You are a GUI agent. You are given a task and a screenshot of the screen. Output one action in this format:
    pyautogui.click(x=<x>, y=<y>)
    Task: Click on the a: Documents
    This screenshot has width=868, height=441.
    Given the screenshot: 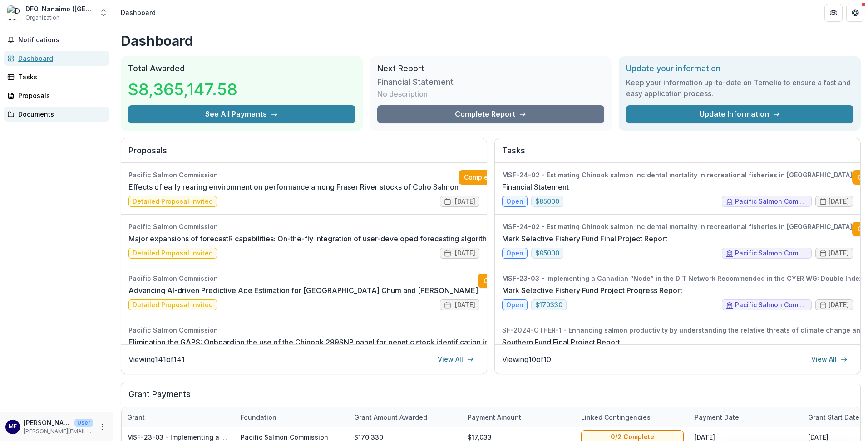 What is the action you would take?
    pyautogui.click(x=56, y=114)
    